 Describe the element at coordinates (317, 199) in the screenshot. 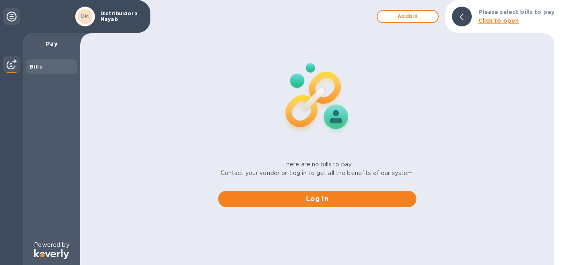

I see `button: Log in` at that location.